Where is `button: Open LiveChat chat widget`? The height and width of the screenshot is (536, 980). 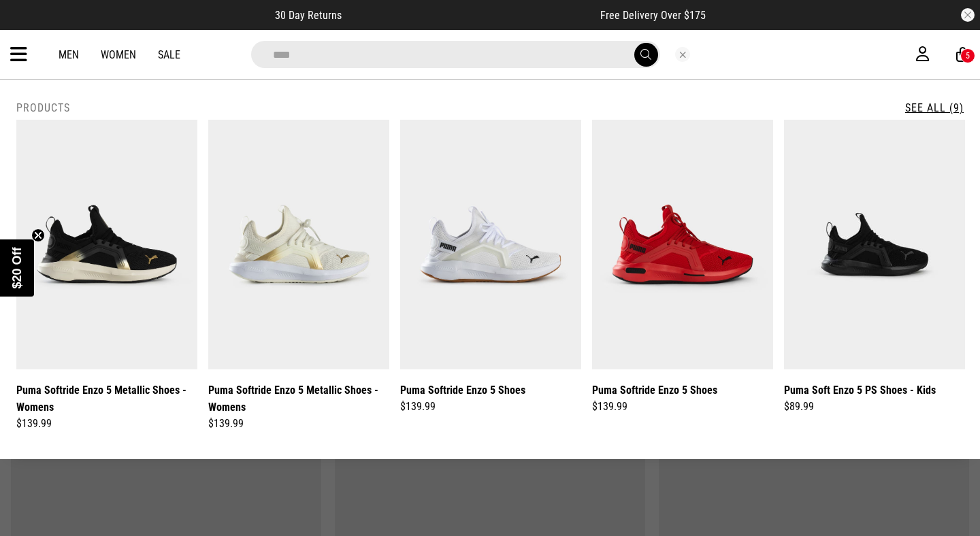 button: Open LiveChat chat widget is located at coordinates (32, 26).